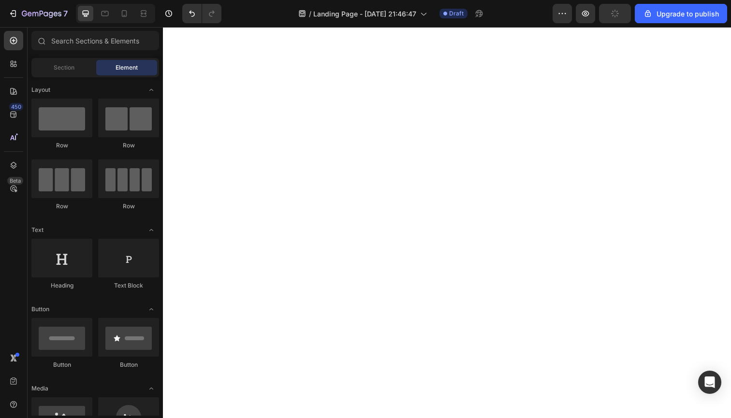 This screenshot has height=418, width=731. I want to click on div: Undo/Redo, so click(202, 14).